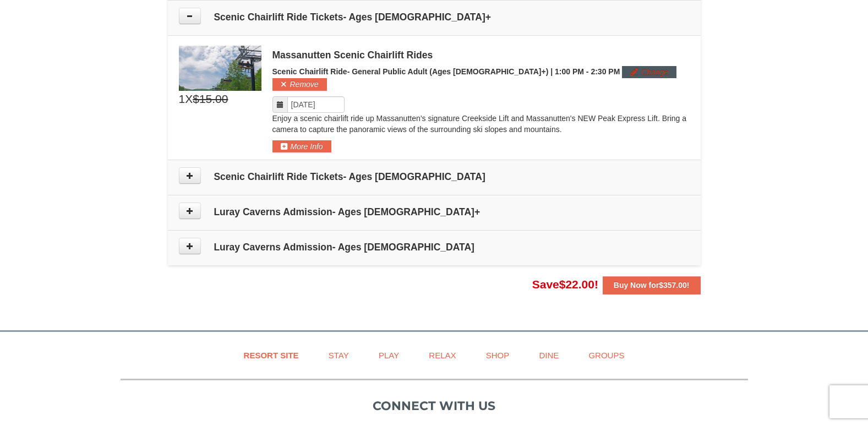 This screenshot has height=426, width=868. Describe the element at coordinates (549, 355) in the screenshot. I see `a: Dine` at that location.